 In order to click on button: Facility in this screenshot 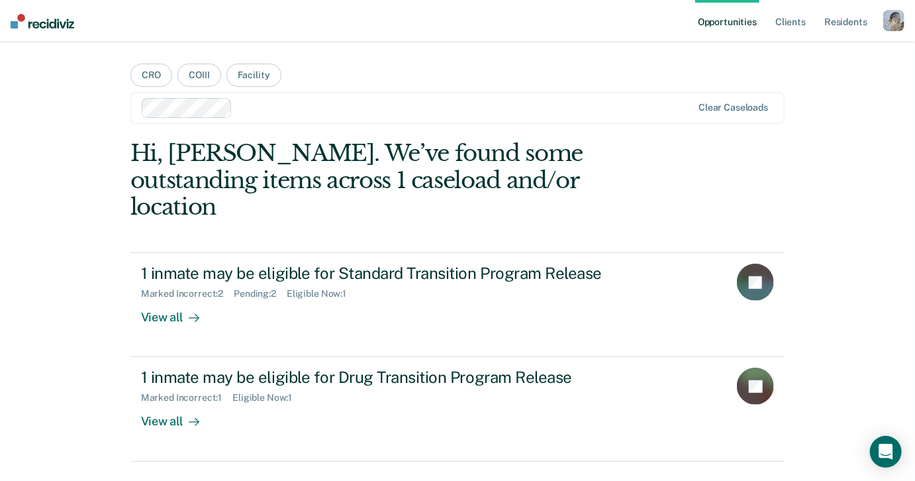, I will do `click(254, 75)`.